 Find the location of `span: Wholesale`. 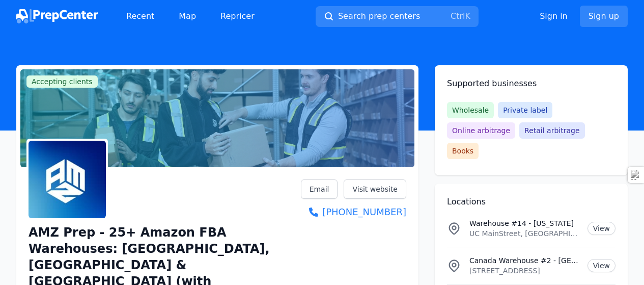

span: Wholesale is located at coordinates (470, 110).